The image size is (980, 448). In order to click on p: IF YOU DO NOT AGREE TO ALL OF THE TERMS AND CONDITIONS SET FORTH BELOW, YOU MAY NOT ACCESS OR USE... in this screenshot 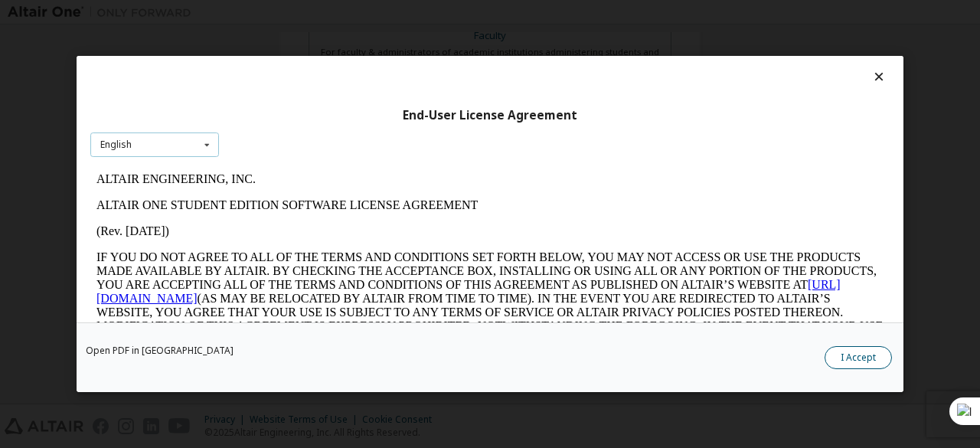, I will do `click(400, 140)`.